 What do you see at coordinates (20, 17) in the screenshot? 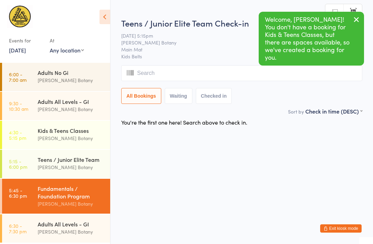
I see `img: Gracie Botany` at bounding box center [20, 17].